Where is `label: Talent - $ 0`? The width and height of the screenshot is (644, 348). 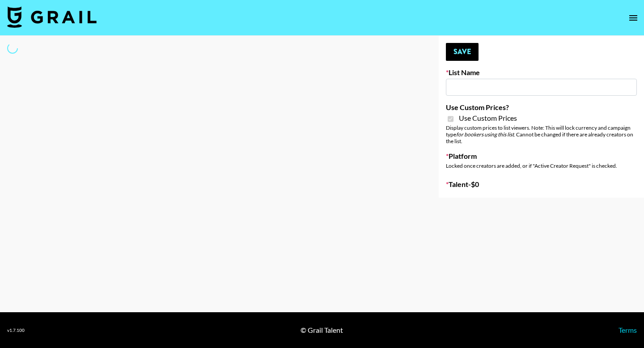 label: Talent - $ 0 is located at coordinates (542, 184).